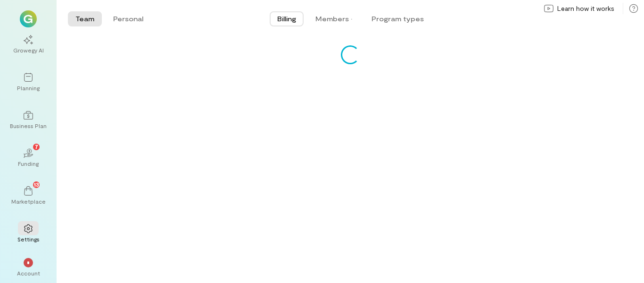 The width and height of the screenshot is (644, 283). What do you see at coordinates (29, 126) in the screenshot?
I see `div: Business Plan` at bounding box center [29, 126].